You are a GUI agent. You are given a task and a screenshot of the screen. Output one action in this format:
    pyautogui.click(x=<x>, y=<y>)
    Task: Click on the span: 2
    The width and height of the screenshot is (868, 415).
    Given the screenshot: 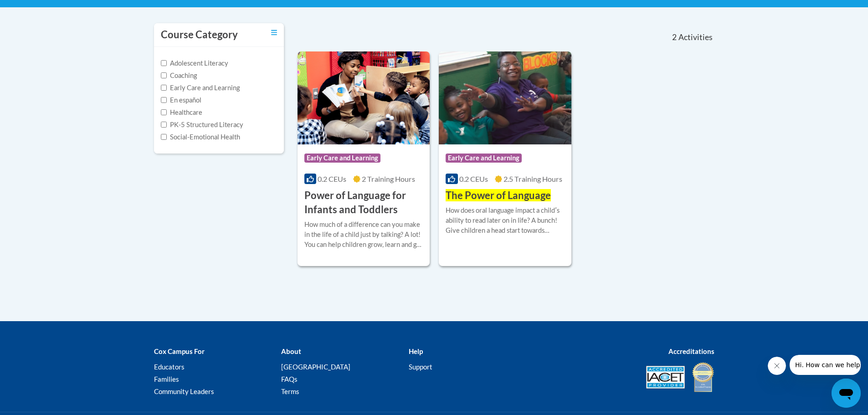 What is the action you would take?
    pyautogui.click(x=675, y=37)
    